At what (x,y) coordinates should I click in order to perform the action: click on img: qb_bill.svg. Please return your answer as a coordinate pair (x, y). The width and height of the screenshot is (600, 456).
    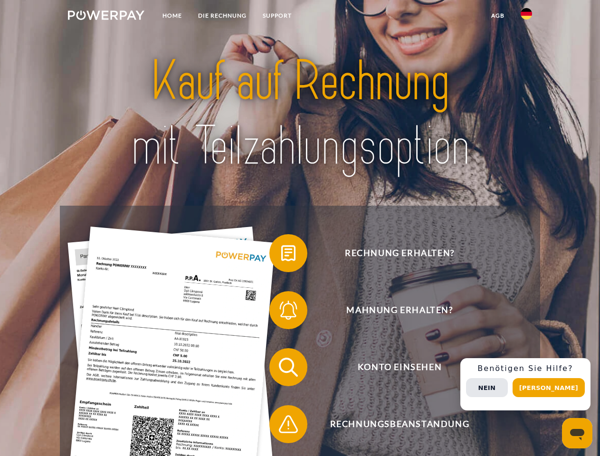
    Looking at the image, I should click on (288, 253).